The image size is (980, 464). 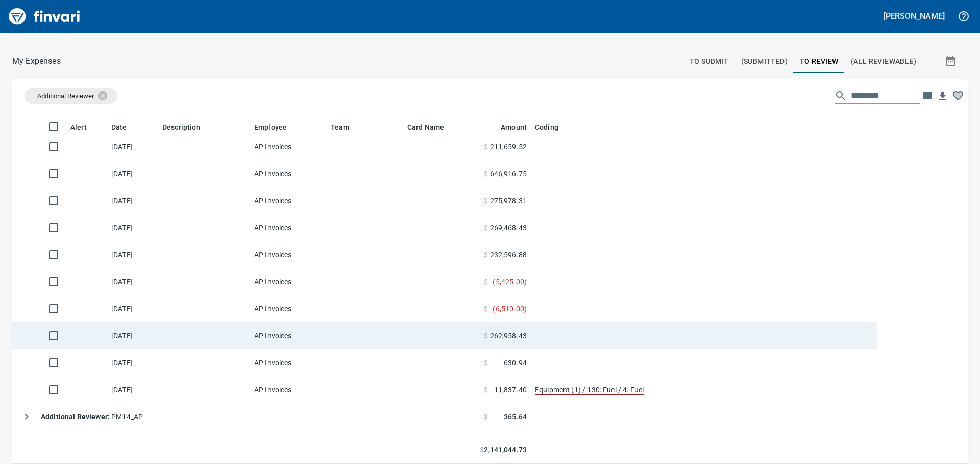 I want to click on span: 262,958.43, so click(x=509, y=336).